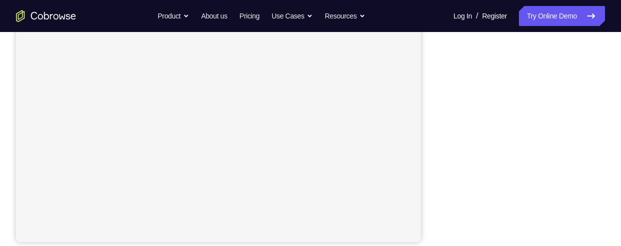 Image resolution: width=621 pixels, height=246 pixels. Describe the element at coordinates (173, 16) in the screenshot. I see `button: Product` at that location.